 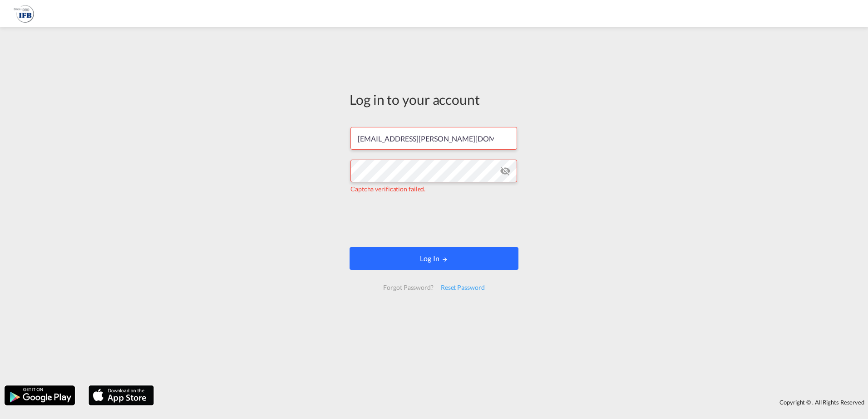 I want to click on img: google.png, so click(x=40, y=395).